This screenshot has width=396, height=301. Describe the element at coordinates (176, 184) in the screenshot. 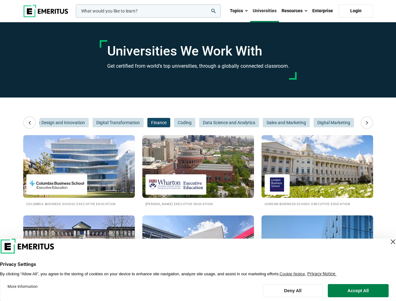

I see `img: Wharton Executive Education` at that location.